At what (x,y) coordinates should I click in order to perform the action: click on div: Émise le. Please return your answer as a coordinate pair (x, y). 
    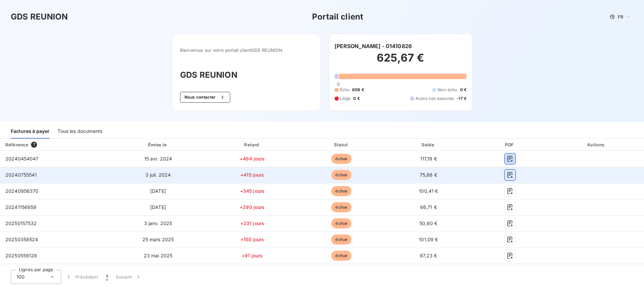
    Looking at the image, I should click on (158, 144).